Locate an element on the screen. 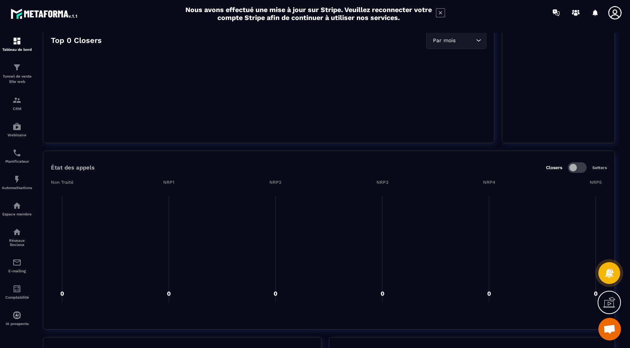 The width and height of the screenshot is (630, 348). div: Ouvrir le chat is located at coordinates (610, 329).